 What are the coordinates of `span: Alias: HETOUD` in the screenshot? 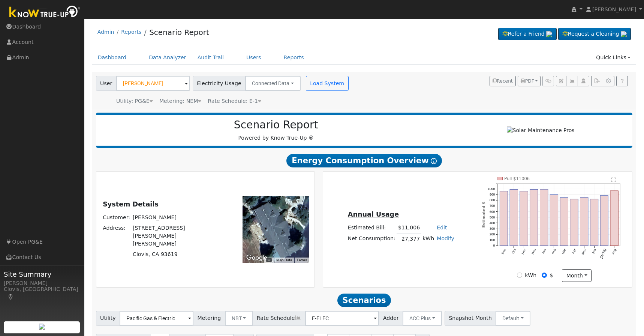 It's located at (234, 101).